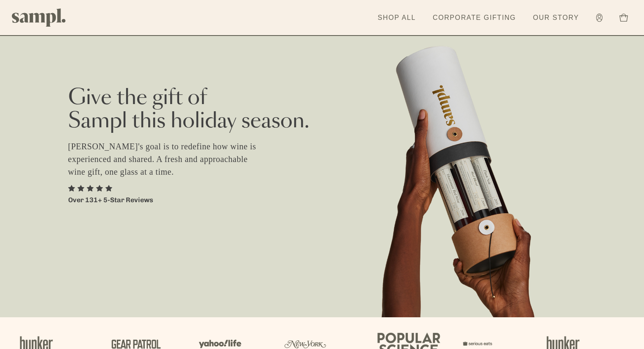  I want to click on a: Shop All, so click(397, 18).